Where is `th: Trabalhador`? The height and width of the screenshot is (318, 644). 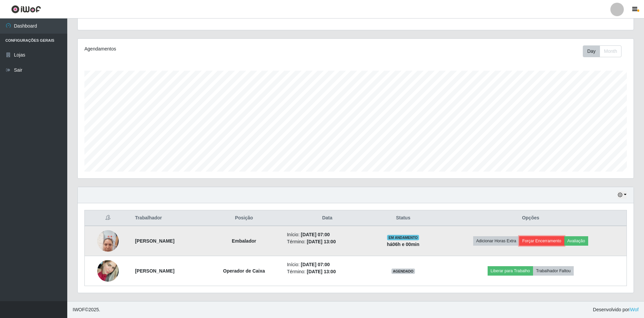 th: Trabalhador is located at coordinates (168, 218).